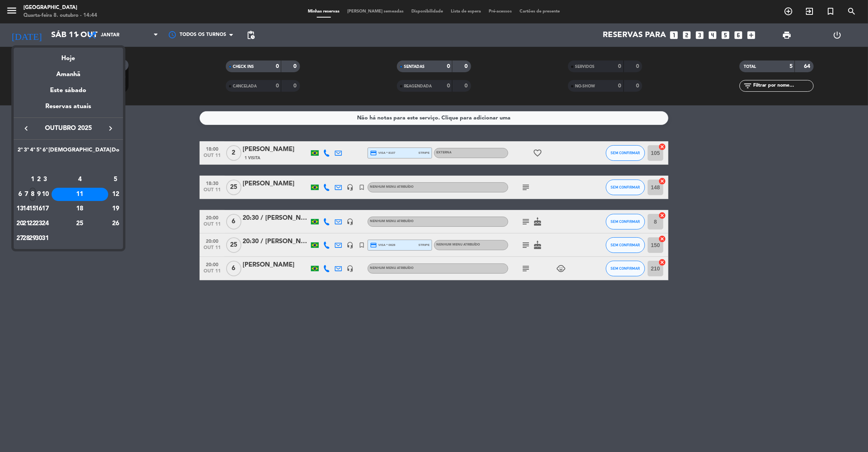 The width and height of the screenshot is (868, 452). Describe the element at coordinates (33, 224) in the screenshot. I see `div: 22` at that location.